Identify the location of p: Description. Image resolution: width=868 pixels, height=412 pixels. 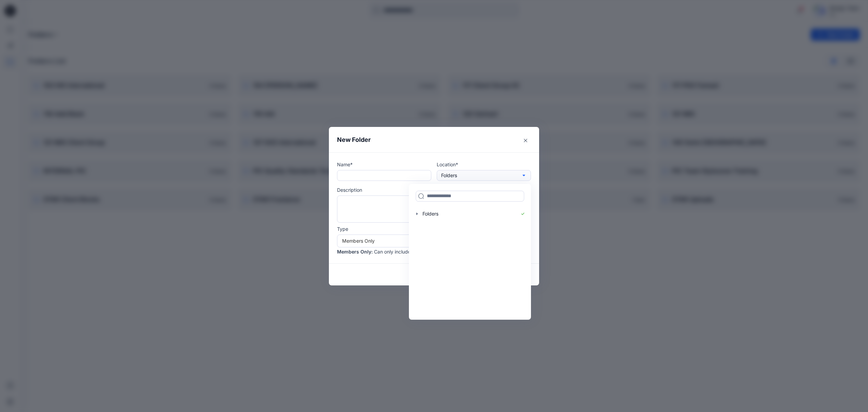
(434, 190).